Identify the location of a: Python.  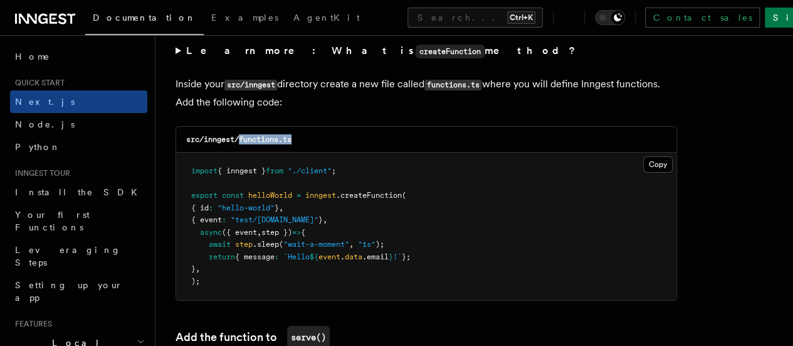
(78, 147).